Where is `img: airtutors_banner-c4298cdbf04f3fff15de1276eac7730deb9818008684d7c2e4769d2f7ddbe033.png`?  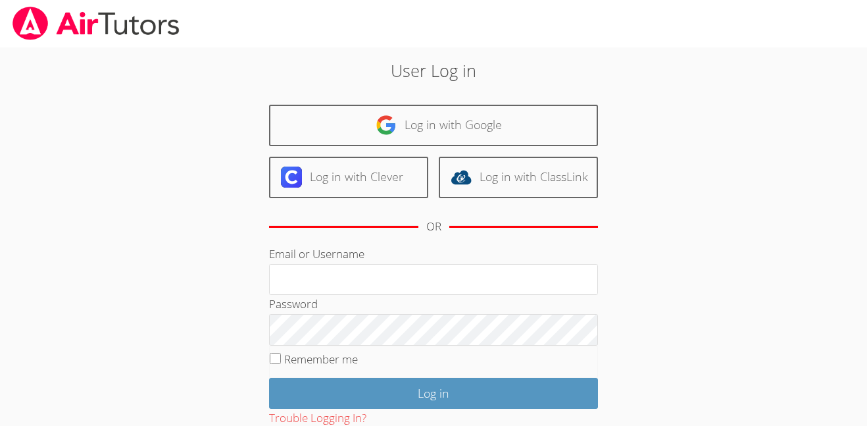
img: airtutors_banner-c4298cdbf04f3fff15de1276eac7730deb9818008684d7c2e4769d2f7ddbe033.png is located at coordinates (96, 23).